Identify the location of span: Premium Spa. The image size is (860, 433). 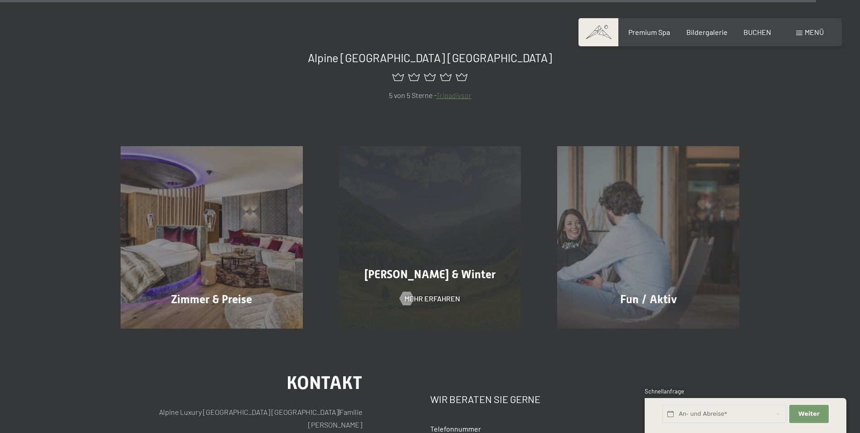
(649, 32).